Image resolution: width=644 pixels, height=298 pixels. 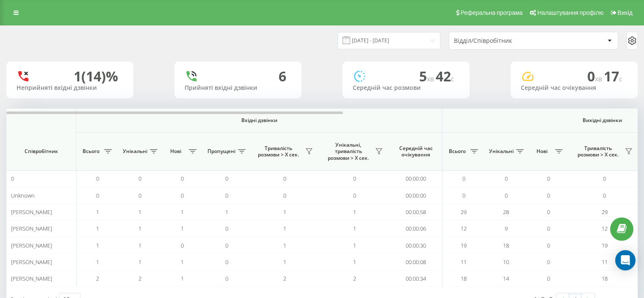 What do you see at coordinates (416, 262) in the screenshot?
I see `td: 00:00:08` at bounding box center [416, 262].